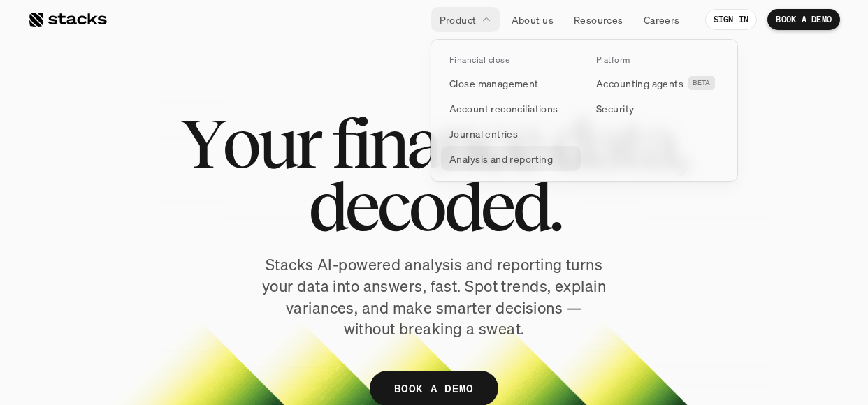 The image size is (868, 405). Describe the element at coordinates (662, 19) in the screenshot. I see `a: Careers` at that location.